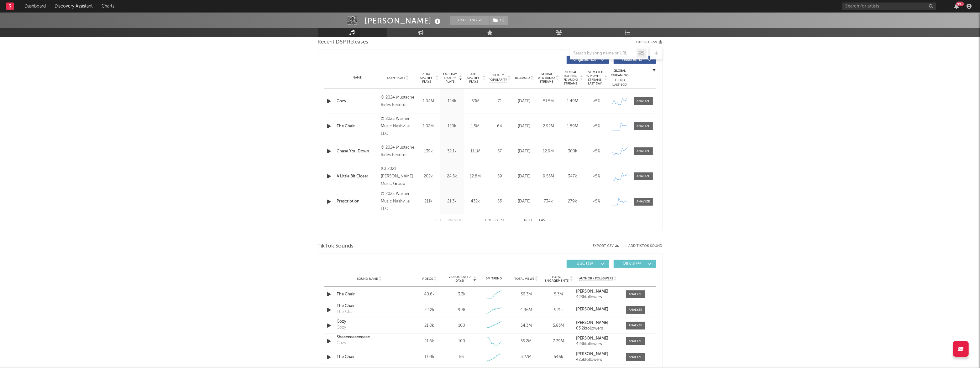 This screenshot has height=368, width=980. I want to click on div: 998, so click(462, 310).